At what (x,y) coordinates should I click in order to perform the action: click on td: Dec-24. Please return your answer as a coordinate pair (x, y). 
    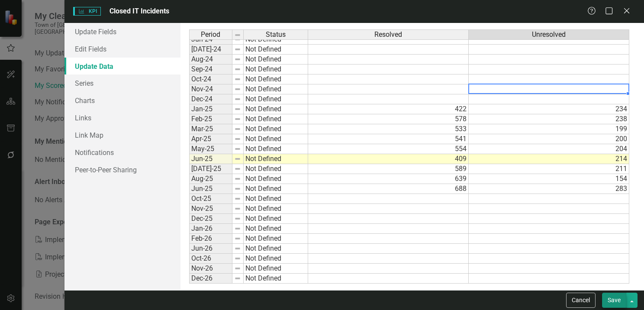
    Looking at the image, I should click on (211, 99).